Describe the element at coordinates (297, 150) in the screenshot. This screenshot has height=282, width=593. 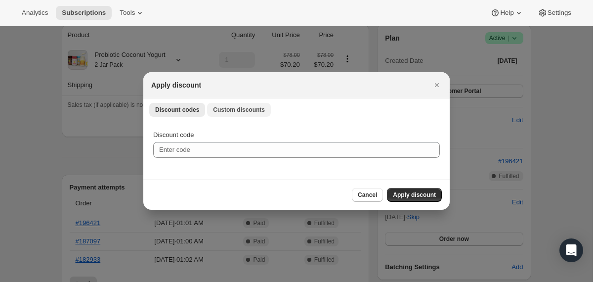
I see `input: Enter code` at that location.